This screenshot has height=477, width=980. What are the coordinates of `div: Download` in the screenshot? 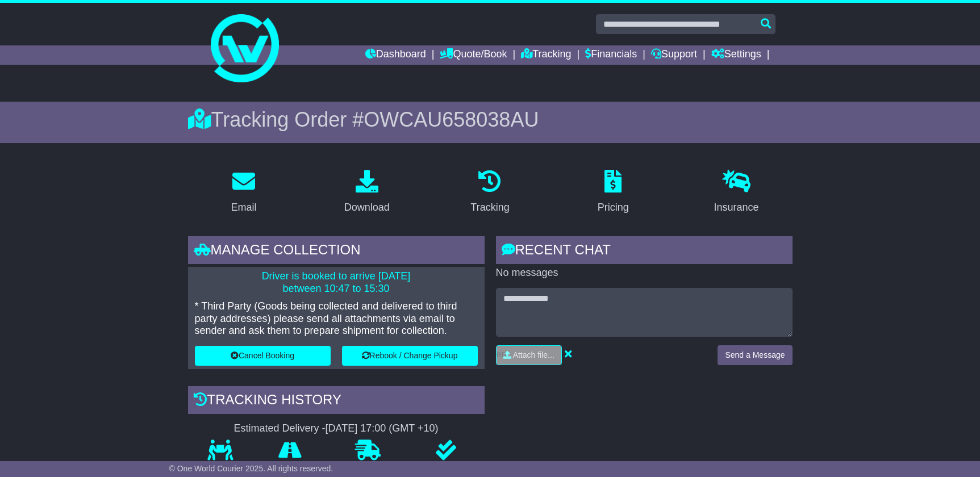 It's located at (367, 207).